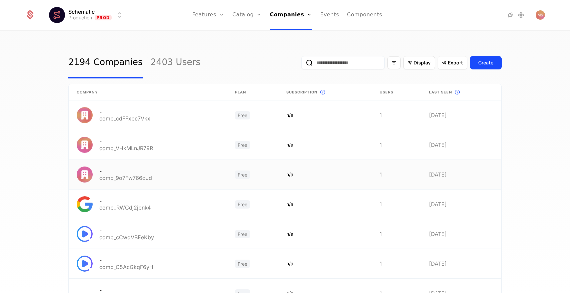  I want to click on a: Settings, so click(521, 15).